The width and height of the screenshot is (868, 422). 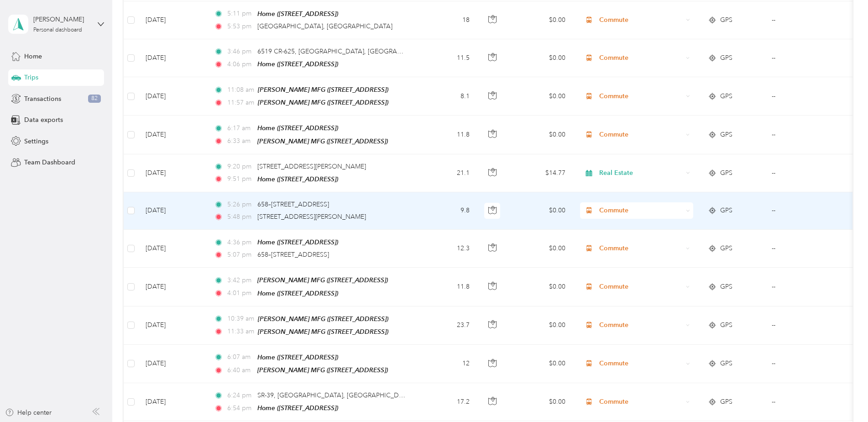 What do you see at coordinates (50, 162) in the screenshot?
I see `span: Team Dashboard` at bounding box center [50, 162].